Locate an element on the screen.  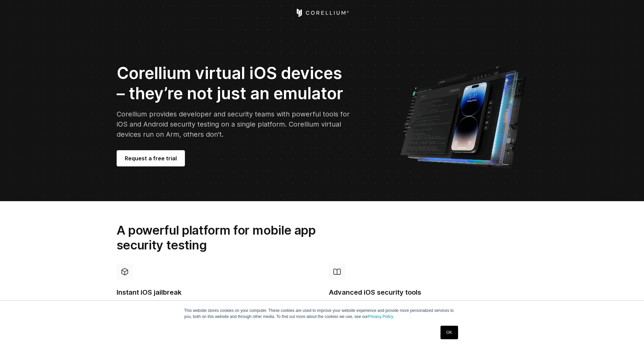
a: Corellium Home is located at coordinates (322, 13).